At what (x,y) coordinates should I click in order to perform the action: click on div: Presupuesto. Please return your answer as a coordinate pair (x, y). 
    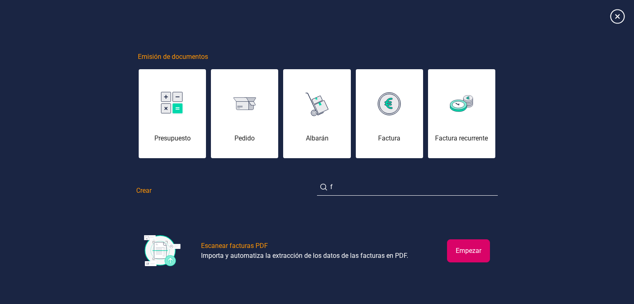
    Looking at the image, I should click on (172, 139).